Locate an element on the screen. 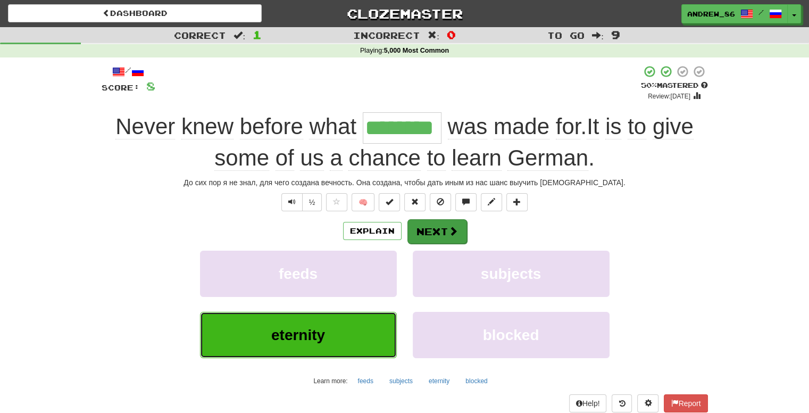 The width and height of the screenshot is (809, 413). button: Next is located at coordinates (437, 231).